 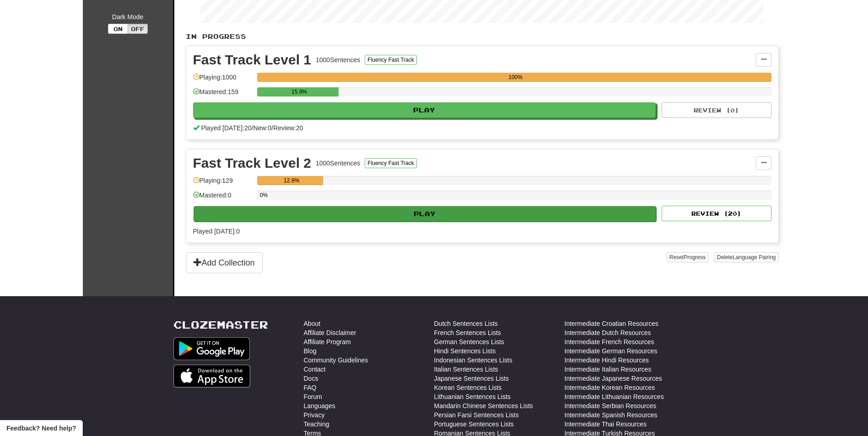 I want to click on div: Playing: 1000, so click(x=223, y=80).